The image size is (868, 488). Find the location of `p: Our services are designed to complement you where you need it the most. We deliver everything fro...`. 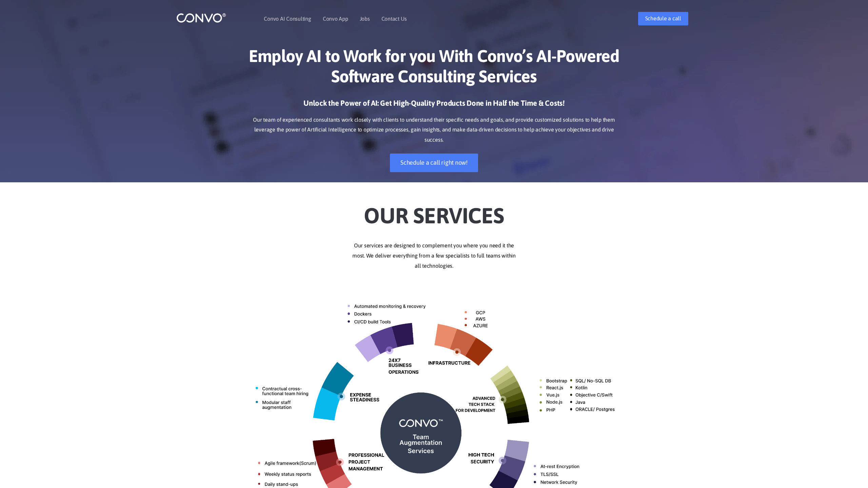

p: Our services are designed to complement you where you need it the most. We deliver everything fro... is located at coordinates (434, 256).